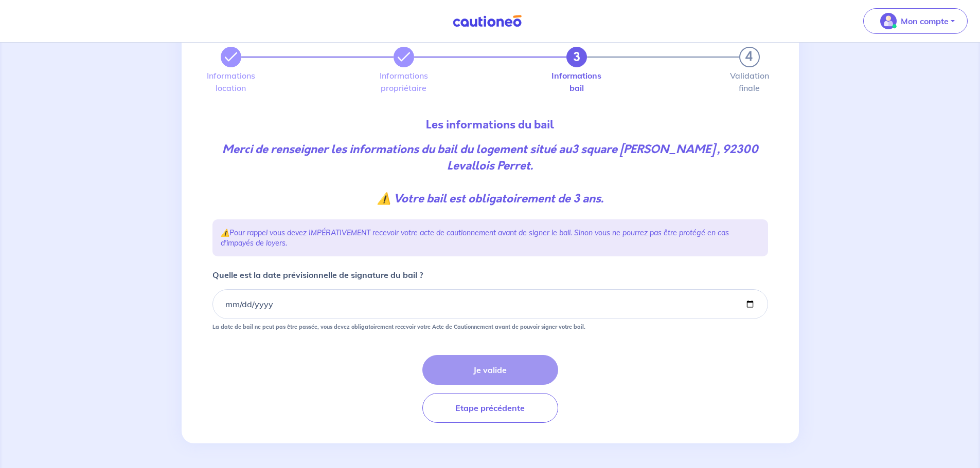 The image size is (980, 468). I want to click on label: Informations propriétaire, so click(403, 82).